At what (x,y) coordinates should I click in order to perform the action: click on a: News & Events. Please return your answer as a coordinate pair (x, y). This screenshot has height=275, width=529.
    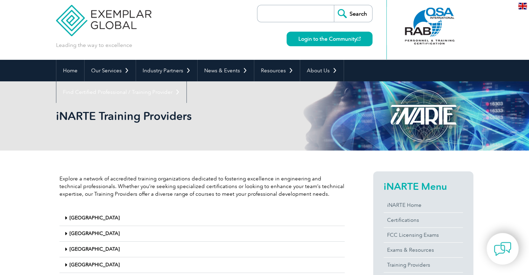
    Looking at the image, I should click on (226, 71).